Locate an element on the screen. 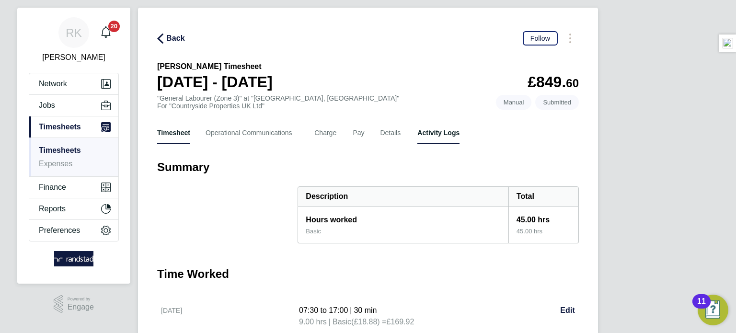 The width and height of the screenshot is (736, 333). button: Finance is located at coordinates (74, 187).